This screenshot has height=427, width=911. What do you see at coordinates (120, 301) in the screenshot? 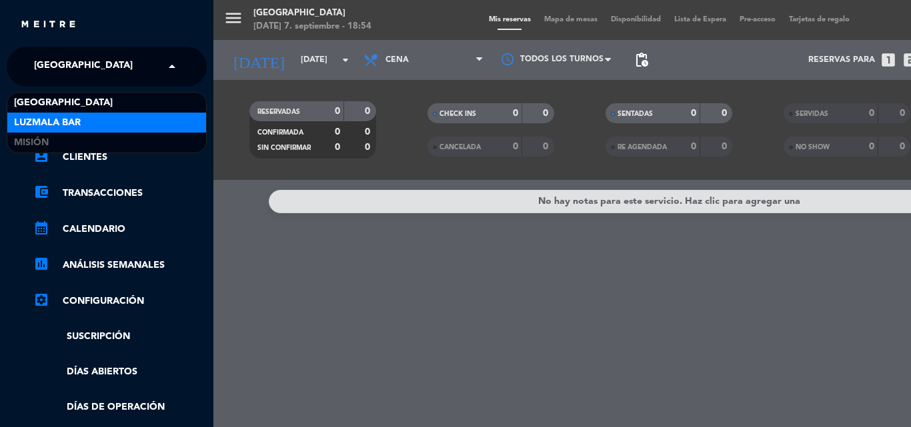
I see `a: Configuración` at bounding box center [120, 301].